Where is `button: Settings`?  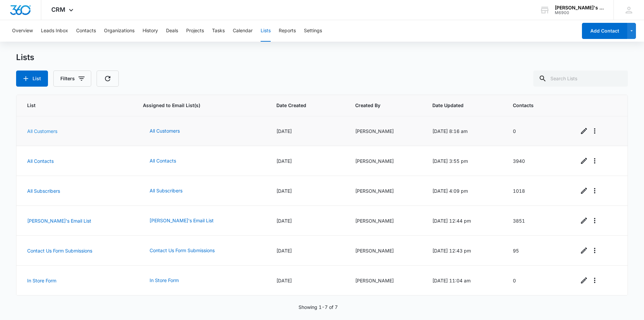
button: Settings is located at coordinates (313, 31).